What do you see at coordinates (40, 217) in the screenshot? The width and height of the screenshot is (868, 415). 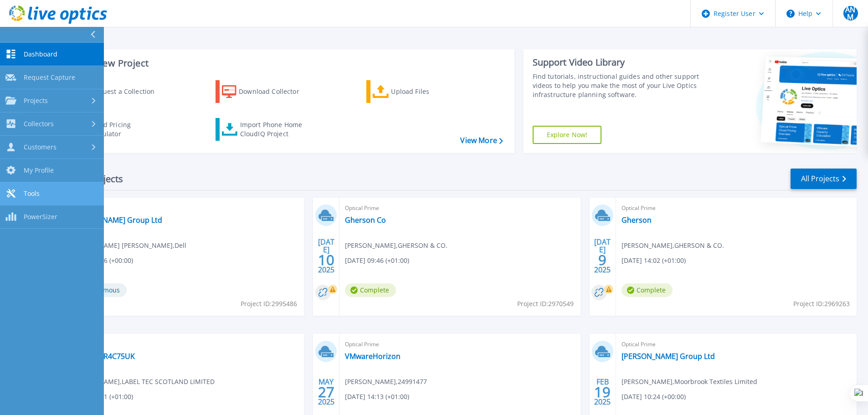 I see `span: PowerSizer` at bounding box center [40, 217].